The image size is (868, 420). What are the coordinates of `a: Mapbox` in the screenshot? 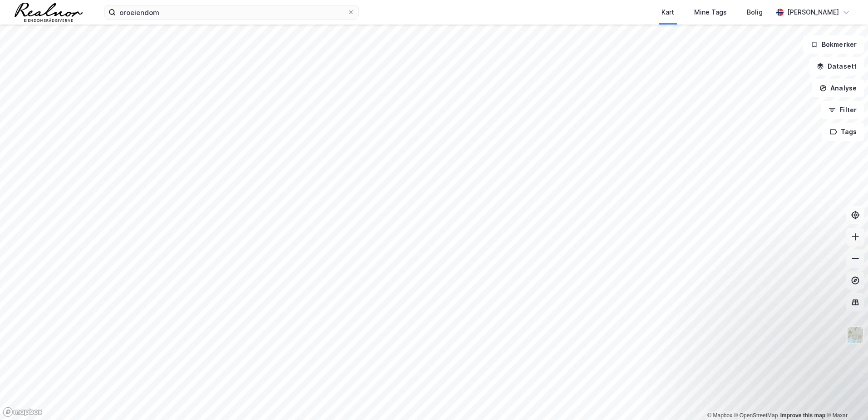 It's located at (719, 415).